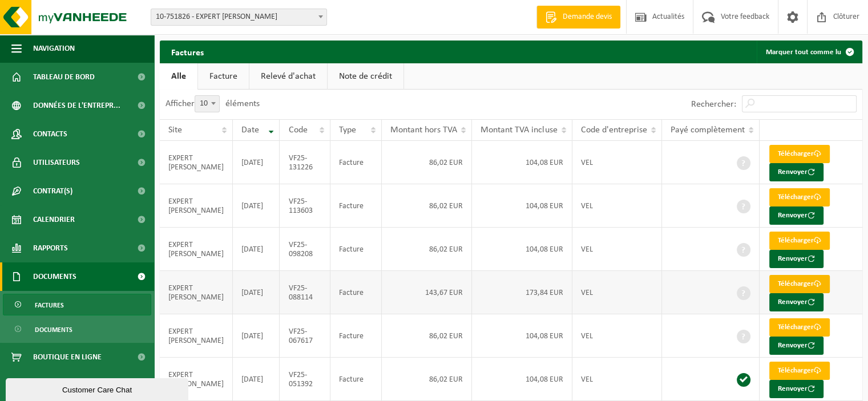  Describe the element at coordinates (587, 17) in the screenshot. I see `span: Demande devis` at that location.